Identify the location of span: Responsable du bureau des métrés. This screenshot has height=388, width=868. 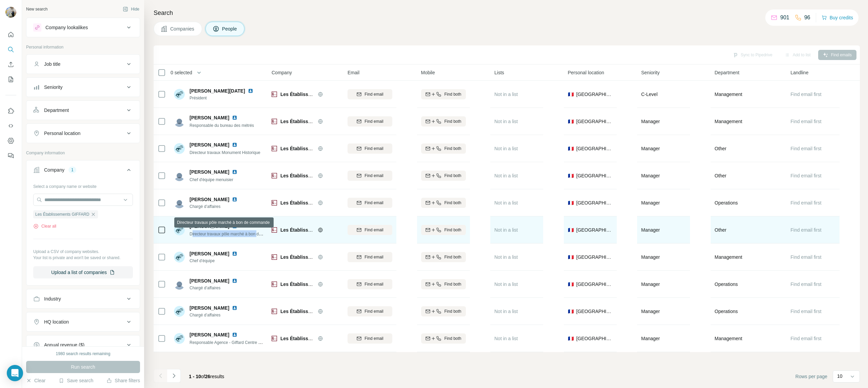
(222, 125).